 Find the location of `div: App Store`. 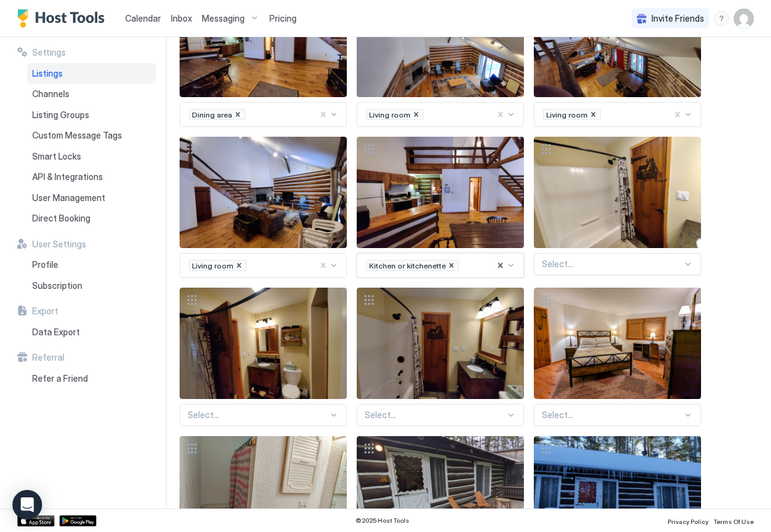

div: App Store is located at coordinates (36, 521).